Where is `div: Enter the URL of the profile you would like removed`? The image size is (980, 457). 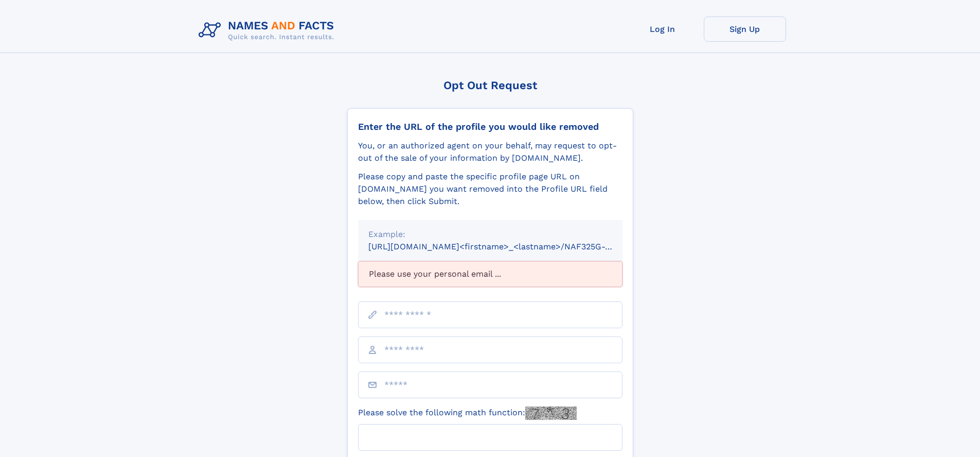
div: Enter the URL of the profile you would like removed is located at coordinates (490, 126).